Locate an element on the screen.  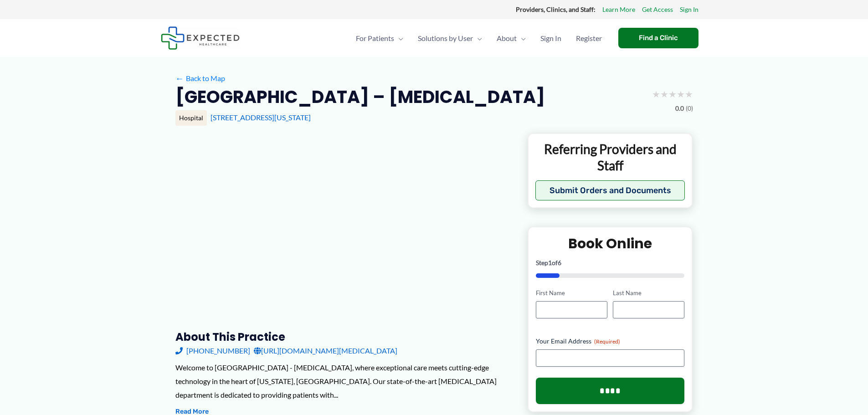
span: For Patients is located at coordinates (375, 38).